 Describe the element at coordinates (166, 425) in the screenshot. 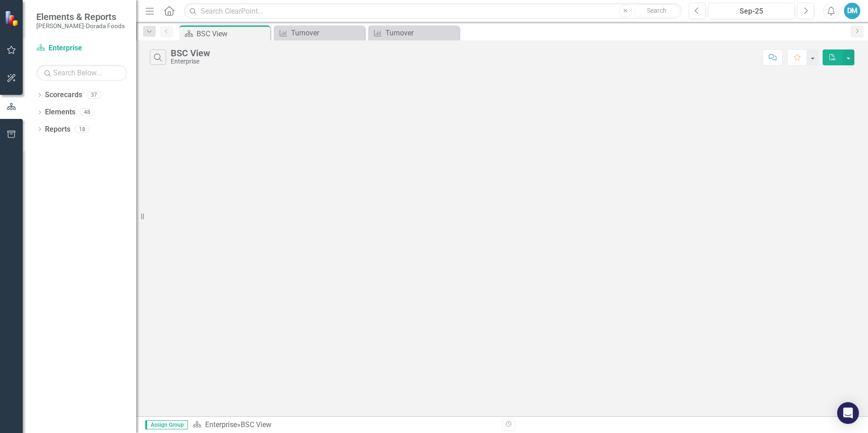

I see `span: Assign Group` at that location.